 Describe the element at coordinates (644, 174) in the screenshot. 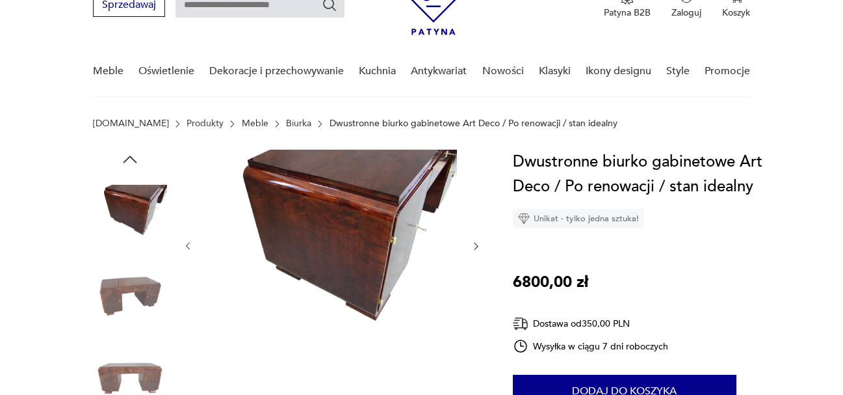

I see `h1: Dwustronne biurko gabinetowe Art Deco / Po renowacji / stan idealny` at that location.